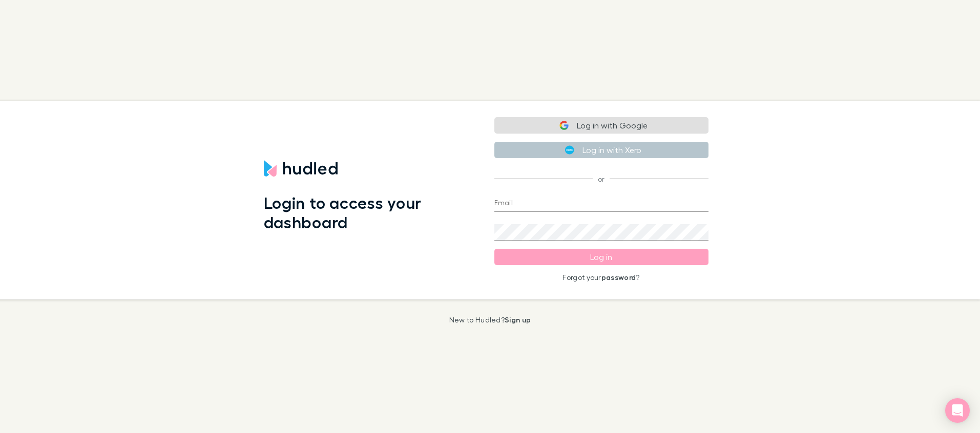 The image size is (980, 433). I want to click on p: New to Hudled?, so click(490, 320).